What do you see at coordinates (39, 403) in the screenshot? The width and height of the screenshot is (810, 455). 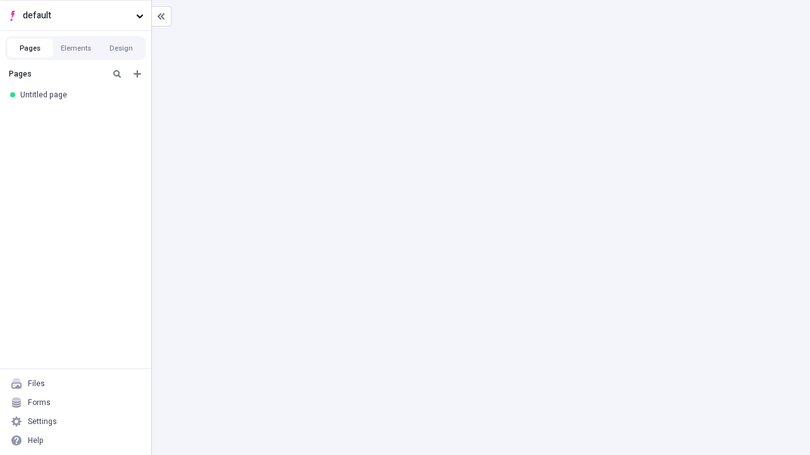 I see `div: Forms` at bounding box center [39, 403].